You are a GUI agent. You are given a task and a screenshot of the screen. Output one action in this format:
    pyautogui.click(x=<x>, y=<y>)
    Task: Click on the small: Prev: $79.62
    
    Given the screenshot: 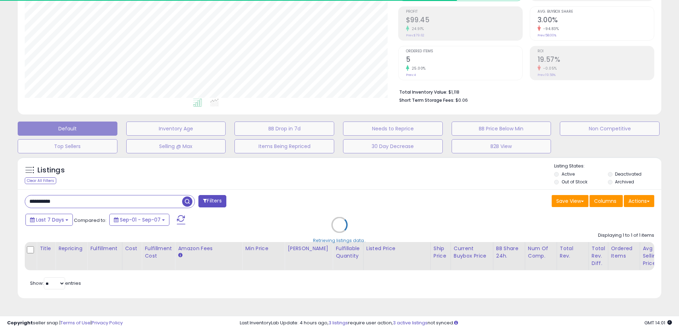 What is the action you would take?
    pyautogui.click(x=415, y=35)
    